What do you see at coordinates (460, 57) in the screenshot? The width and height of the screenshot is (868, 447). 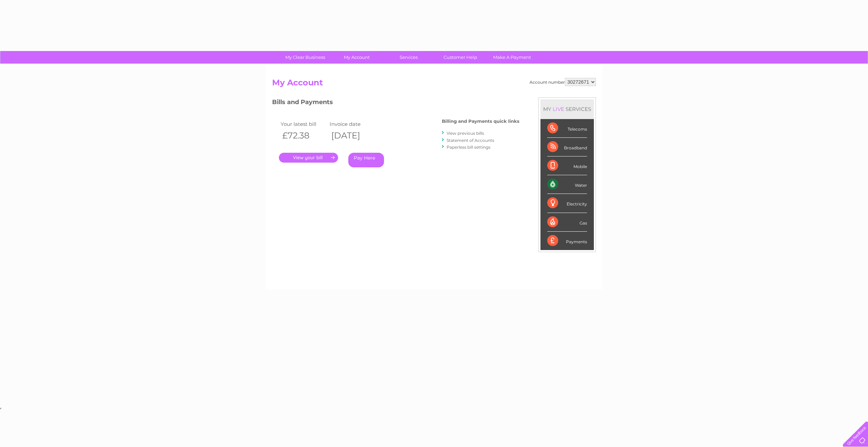 I see `a: Customer Help` at bounding box center [460, 57].